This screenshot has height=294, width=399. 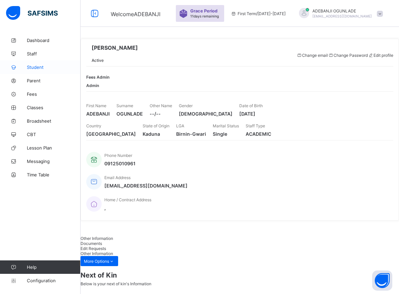 I want to click on span: Staff Type, so click(x=255, y=125).